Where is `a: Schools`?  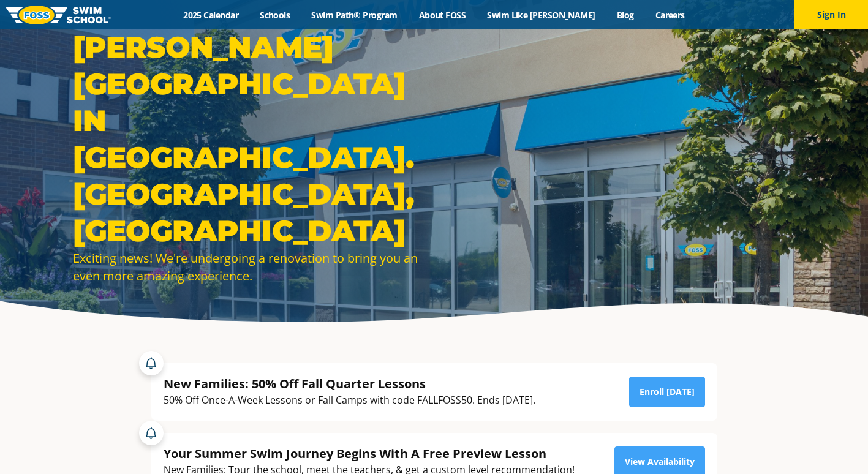
a: Schools is located at coordinates (274, 15).